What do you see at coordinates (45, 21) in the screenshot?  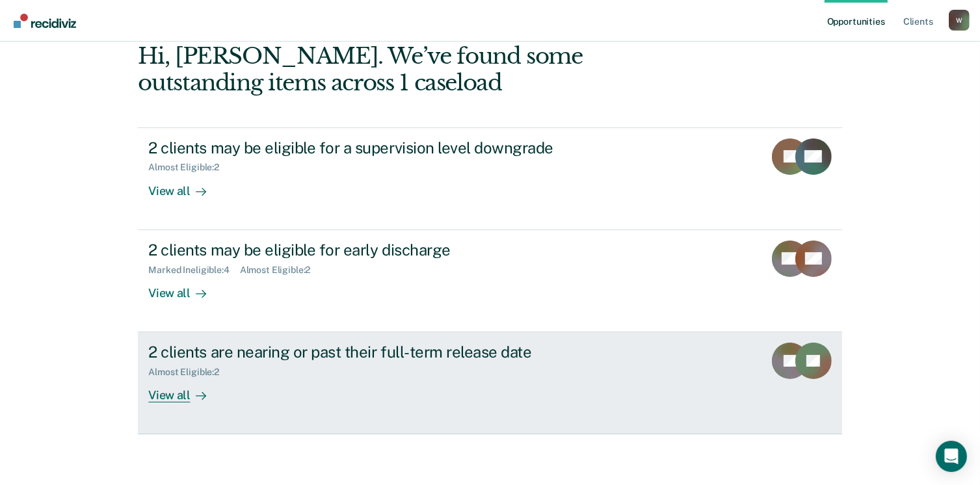 I see `img: Recidiviz` at bounding box center [45, 21].